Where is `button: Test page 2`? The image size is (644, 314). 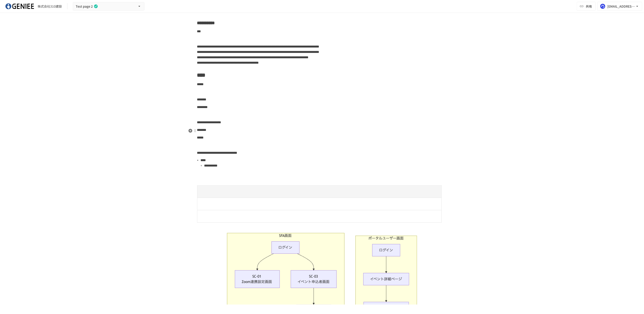
button: Test page 2 is located at coordinates (109, 6).